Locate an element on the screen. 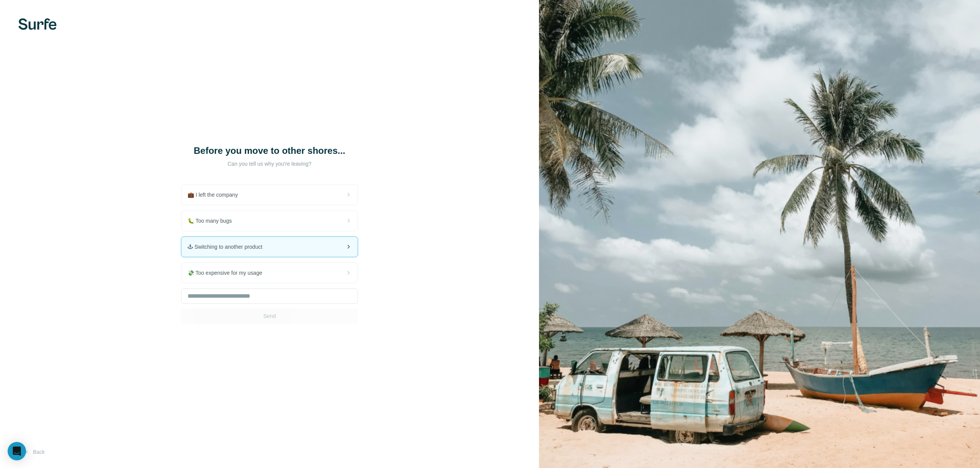 The width and height of the screenshot is (980, 468). div: Open Intercom Messenger is located at coordinates (17, 451).